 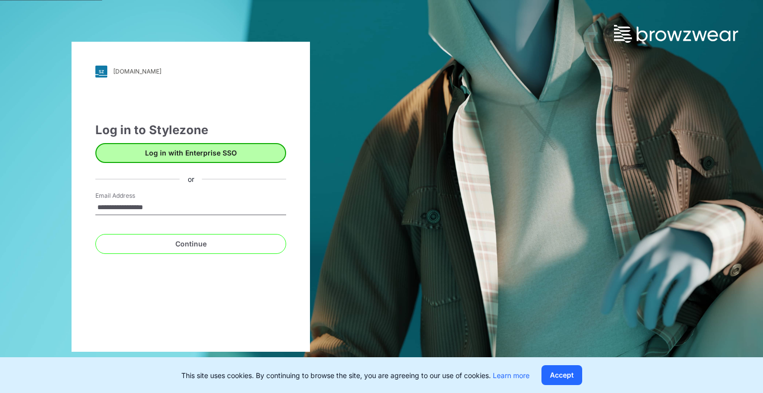 I want to click on p: This site uses cookies. By continuing to browse the site, you are agreeing to our use of cookies., so click(x=355, y=375).